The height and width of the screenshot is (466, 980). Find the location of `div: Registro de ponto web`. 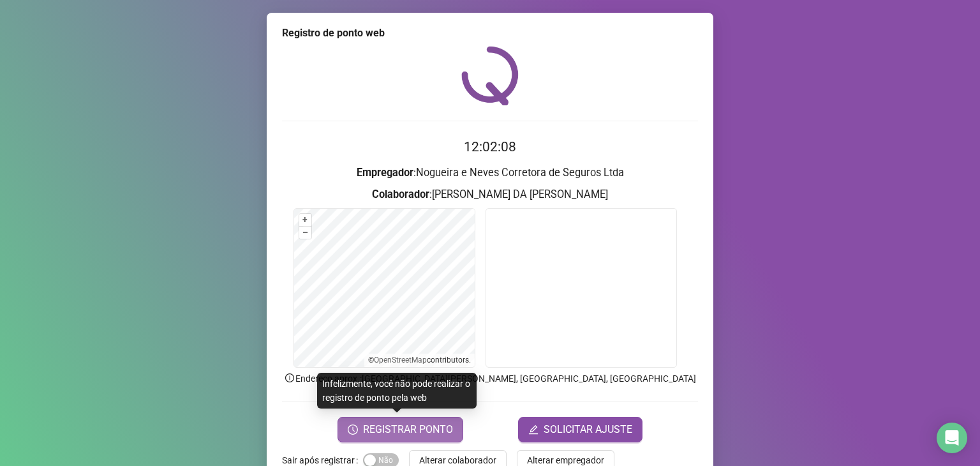

div: Registro de ponto web is located at coordinates (490, 33).